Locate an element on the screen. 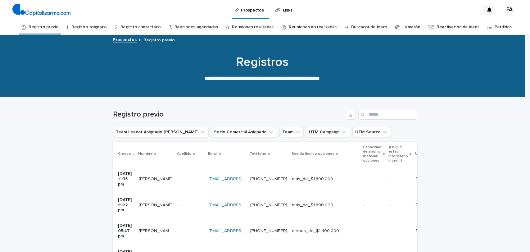 The height and width of the screenshot is (252, 530). a: Reactivación de leads is located at coordinates (458, 27).